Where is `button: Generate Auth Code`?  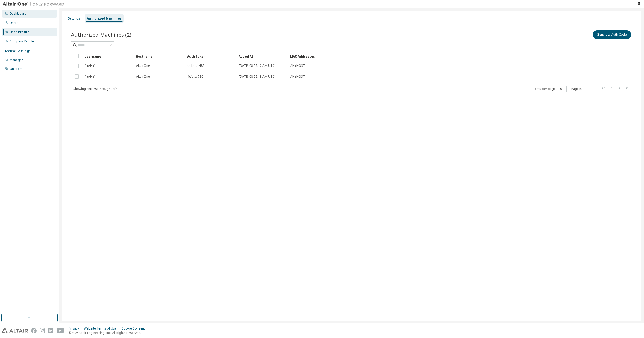 button: Generate Auth Code is located at coordinates (612, 35).